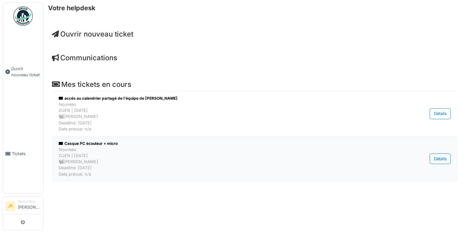 This screenshot has width=466, height=233. What do you see at coordinates (223, 144) in the screenshot?
I see `div: Casque PC écouteur + micro` at bounding box center [223, 144].